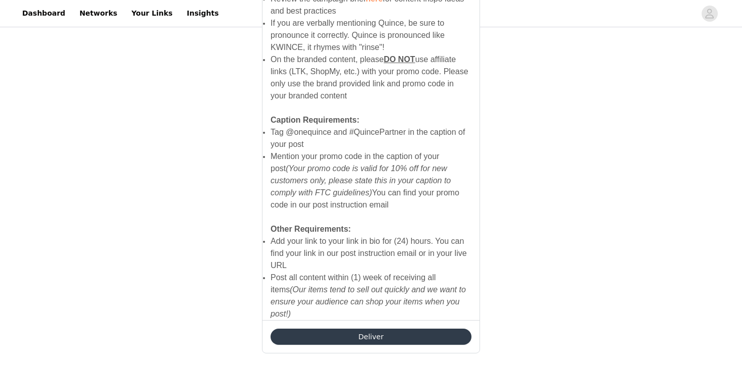 This screenshot has height=367, width=742. What do you see at coordinates (203, 13) in the screenshot?
I see `a: Insights` at bounding box center [203, 13].